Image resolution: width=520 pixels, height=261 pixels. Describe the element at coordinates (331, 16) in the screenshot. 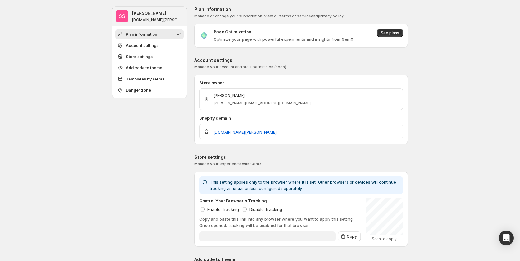

I see `a: privacy policy` at that location.